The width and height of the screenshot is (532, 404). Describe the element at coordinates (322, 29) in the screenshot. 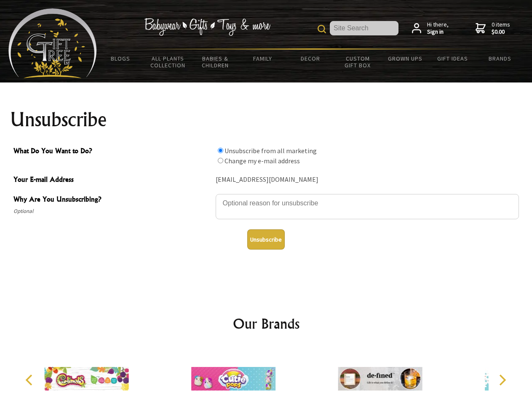

I see `img: product search` at that location.